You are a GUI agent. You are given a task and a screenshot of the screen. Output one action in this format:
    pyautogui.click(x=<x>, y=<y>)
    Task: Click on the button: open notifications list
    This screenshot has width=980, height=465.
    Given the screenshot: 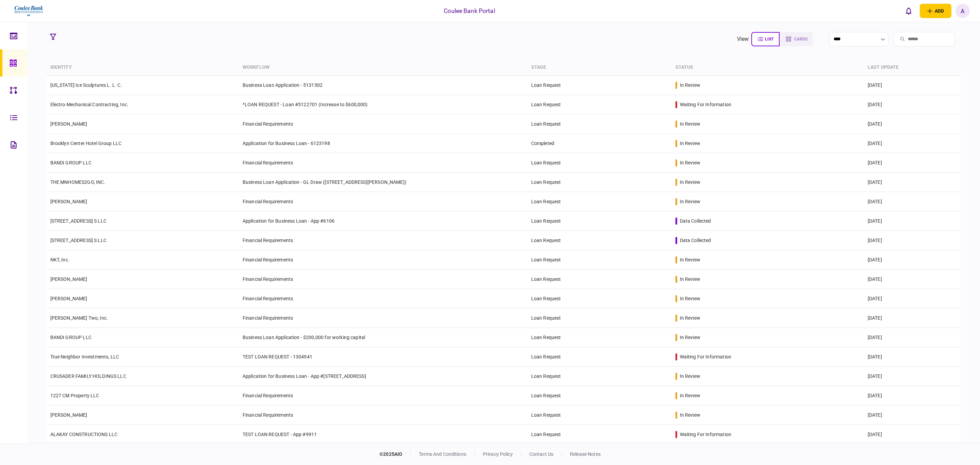 What is the action you would take?
    pyautogui.click(x=908, y=11)
    